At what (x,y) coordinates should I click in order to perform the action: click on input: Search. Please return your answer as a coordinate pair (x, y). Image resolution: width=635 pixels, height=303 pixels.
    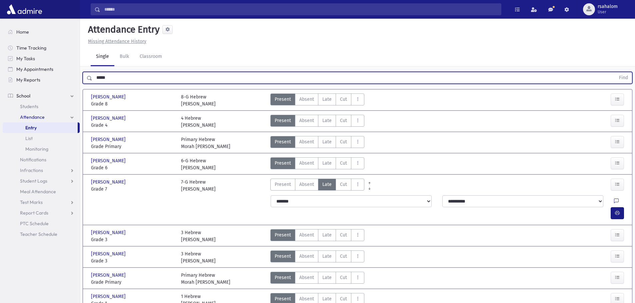
    Looking at the image, I should click on (300, 9).